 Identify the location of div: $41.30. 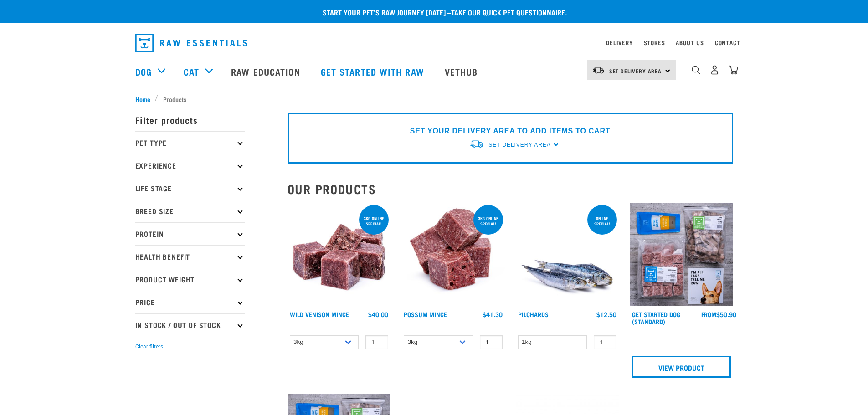
(492, 314).